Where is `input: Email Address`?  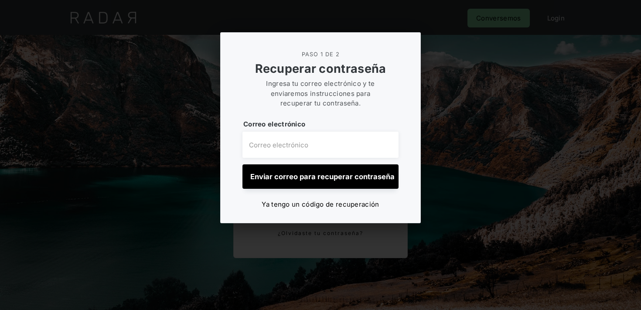
input: Email Address is located at coordinates (320, 145).